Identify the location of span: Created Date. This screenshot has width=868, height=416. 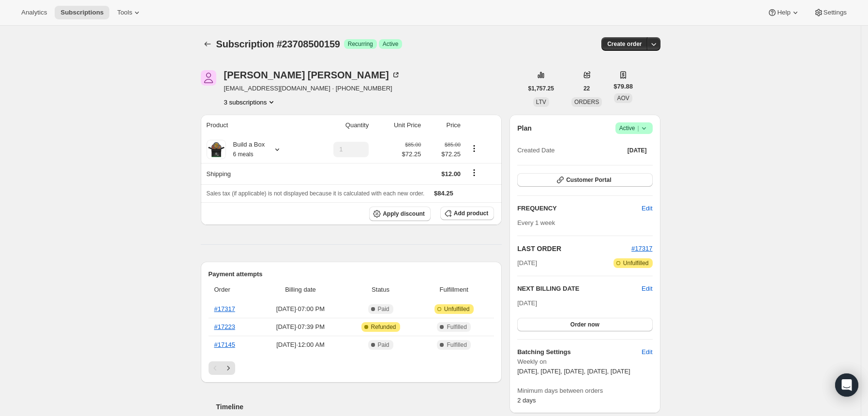
(536, 150).